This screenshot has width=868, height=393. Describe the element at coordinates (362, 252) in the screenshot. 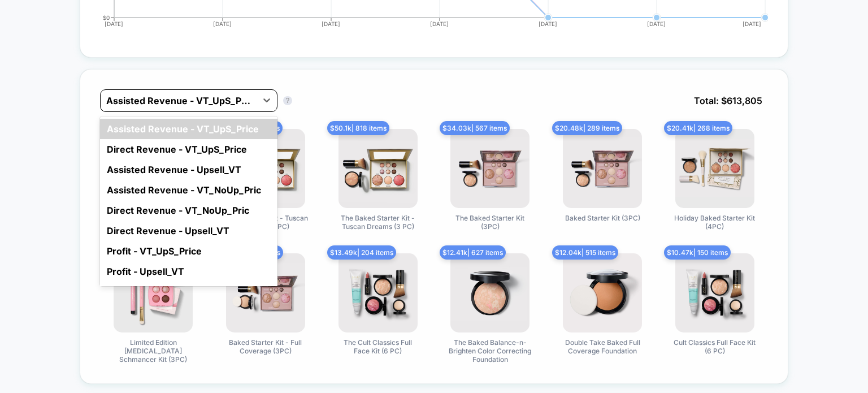

I see `span: $ 13.49k | 204 items` at that location.